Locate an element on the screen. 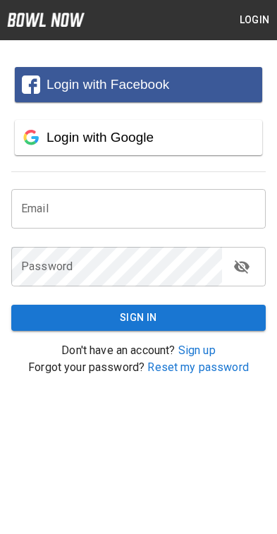 This screenshot has height=534, width=277. a: Sign up is located at coordinates (197, 350).